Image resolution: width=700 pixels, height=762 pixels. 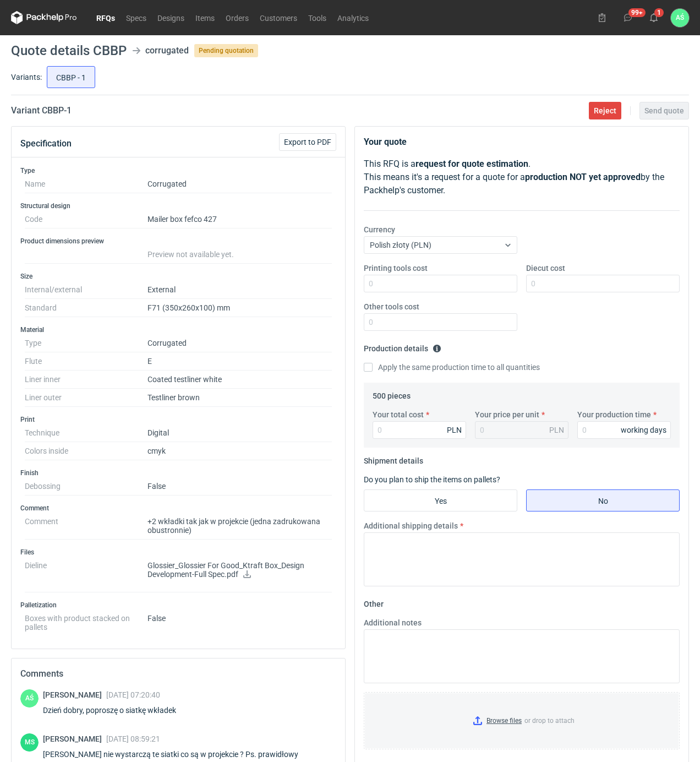 I want to click on dt: Liner inner, so click(x=86, y=379).